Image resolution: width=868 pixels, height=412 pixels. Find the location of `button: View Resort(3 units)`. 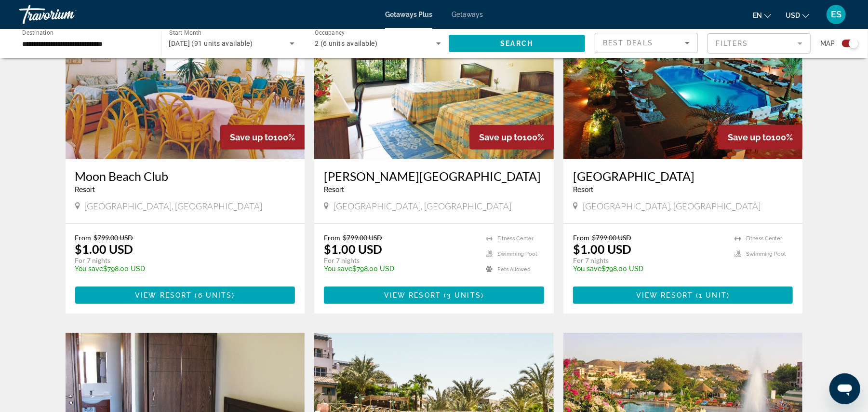

button: View Resort(3 units) is located at coordinates (434, 295).